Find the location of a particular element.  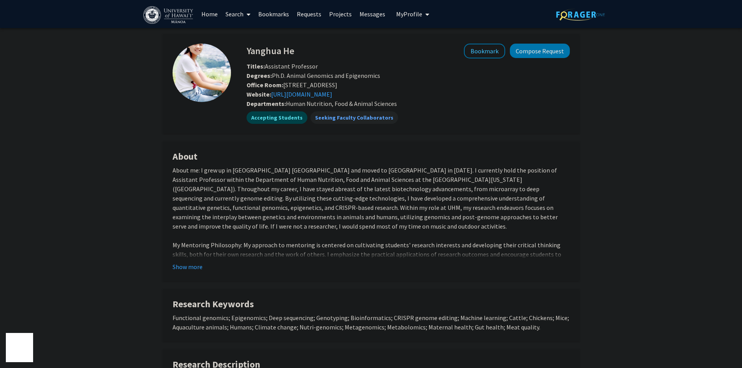

img: Profile Picture is located at coordinates (202, 73).